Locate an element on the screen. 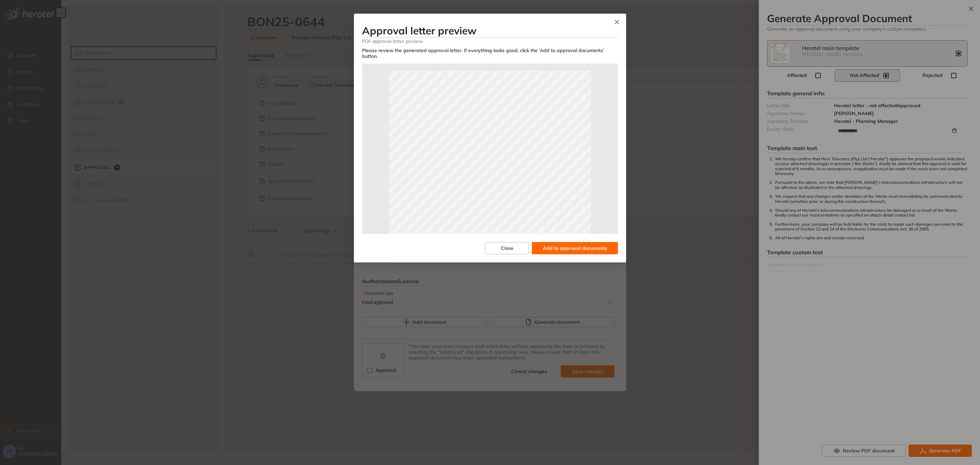 This screenshot has width=980, height=465. h3: Approval letter preview is located at coordinates (490, 31).